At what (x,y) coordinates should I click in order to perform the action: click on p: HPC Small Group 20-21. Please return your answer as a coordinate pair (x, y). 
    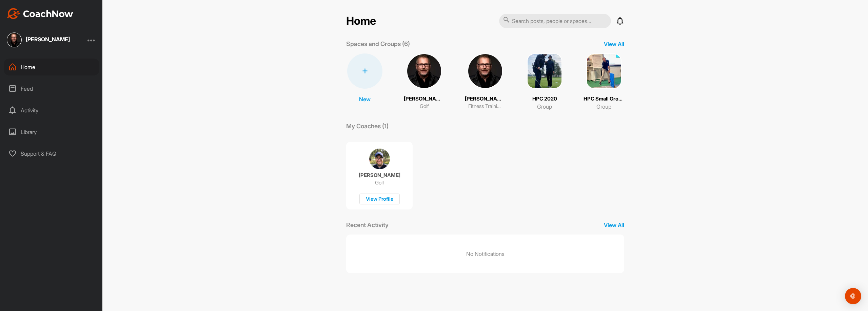
    Looking at the image, I should click on (604, 99).